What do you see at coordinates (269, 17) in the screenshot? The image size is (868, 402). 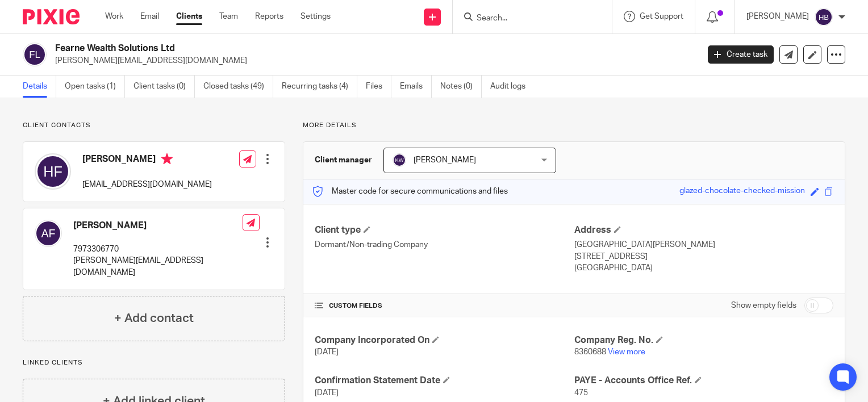 I see `a: Reports` at bounding box center [269, 17].